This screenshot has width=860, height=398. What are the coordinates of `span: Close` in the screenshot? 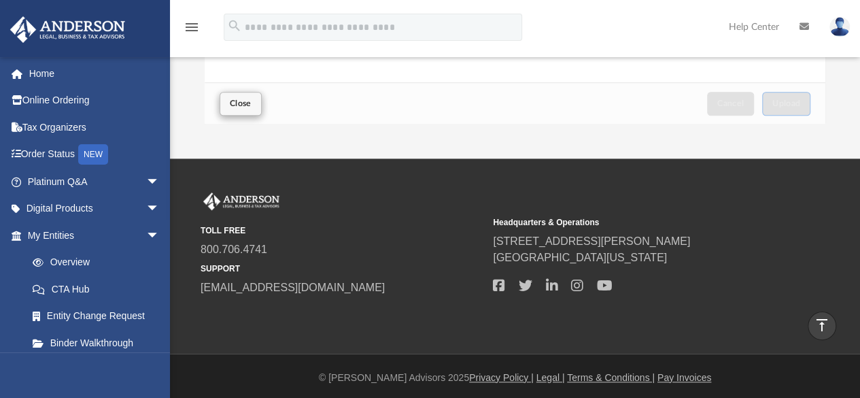 It's located at (241, 103).